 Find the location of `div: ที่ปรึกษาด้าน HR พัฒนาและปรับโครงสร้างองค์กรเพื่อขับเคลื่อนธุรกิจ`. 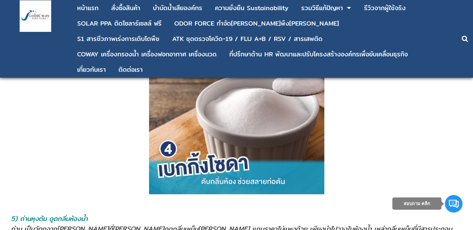

div: ที่ปรึกษาด้าน HR พัฒนาและปรับโครงสร้างองค์กรเพื่อขับเคลื่อนธุรกิจ is located at coordinates (319, 54).